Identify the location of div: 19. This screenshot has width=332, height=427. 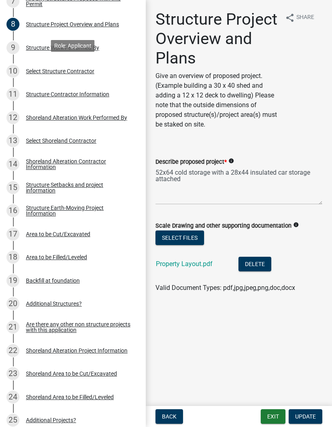
(13, 281).